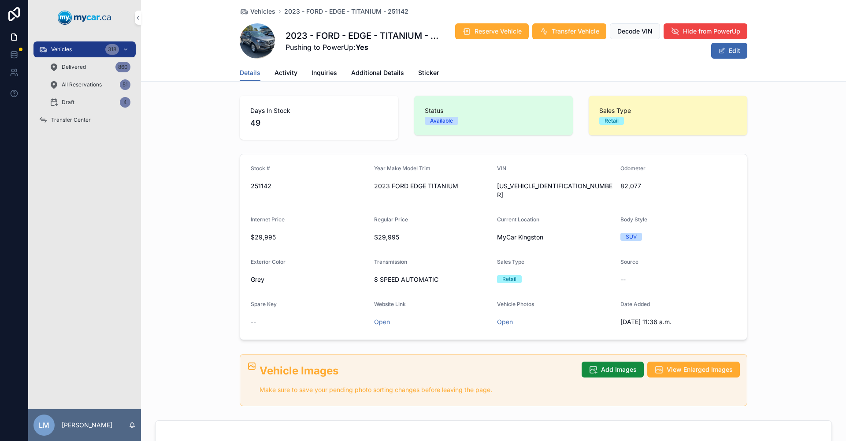  Describe the element at coordinates (417, 370) in the screenshot. I see `h2: Vehicle Images` at that location.